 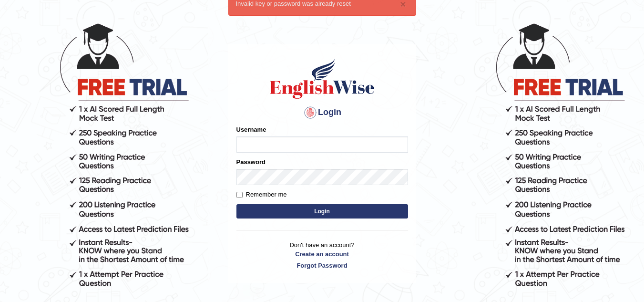 What do you see at coordinates (322, 254) in the screenshot?
I see `a: Create an account` at bounding box center [322, 254].